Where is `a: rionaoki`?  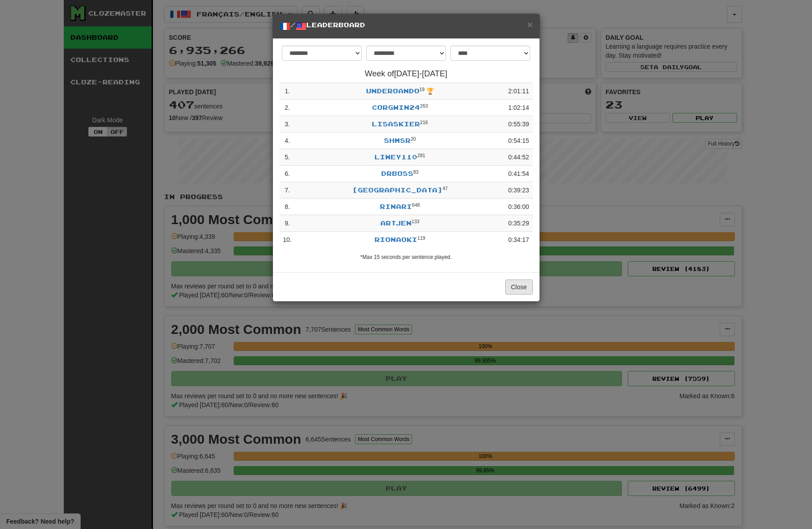
a: rionaoki is located at coordinates (396, 239).